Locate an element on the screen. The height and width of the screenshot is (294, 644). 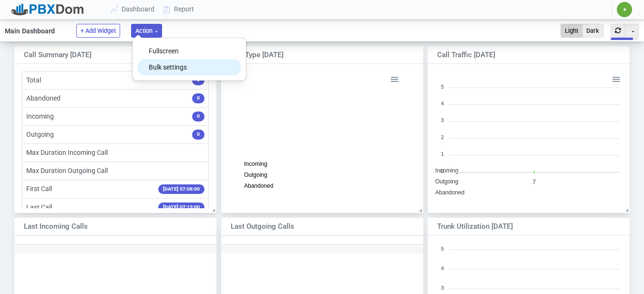
tspan: 0 is located at coordinates (442, 171).